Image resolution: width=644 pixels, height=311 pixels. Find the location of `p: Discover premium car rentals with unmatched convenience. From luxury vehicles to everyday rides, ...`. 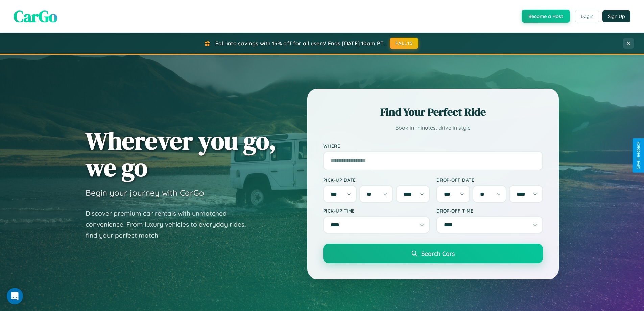

p: Discover premium car rentals with unmatched convenience. From luxury vehicles to everyday rides, ... is located at coordinates (170, 225).